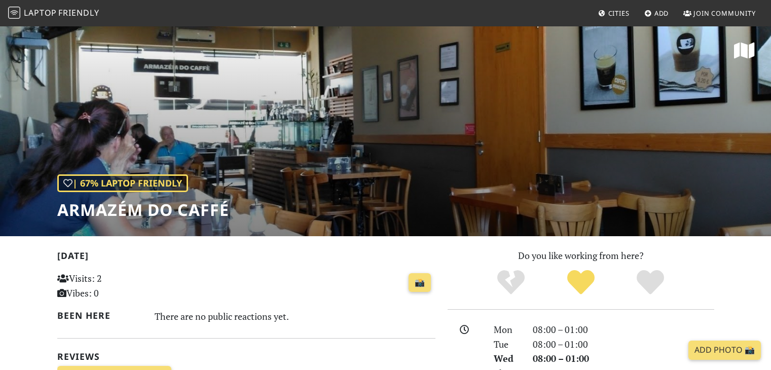 The width and height of the screenshot is (771, 370). What do you see at coordinates (143, 210) in the screenshot?
I see `h1: Armazém do Caffé` at bounding box center [143, 210].